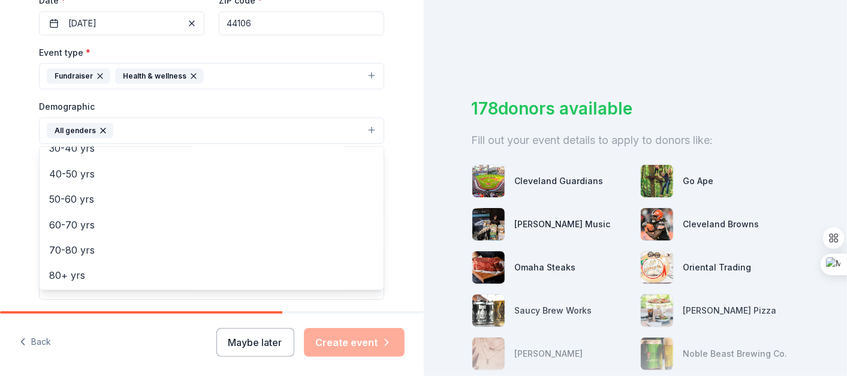 Image resolution: width=847 pixels, height=376 pixels. Describe the element at coordinates (212, 225) in the screenshot. I see `span: 60-70 yrs` at that location.